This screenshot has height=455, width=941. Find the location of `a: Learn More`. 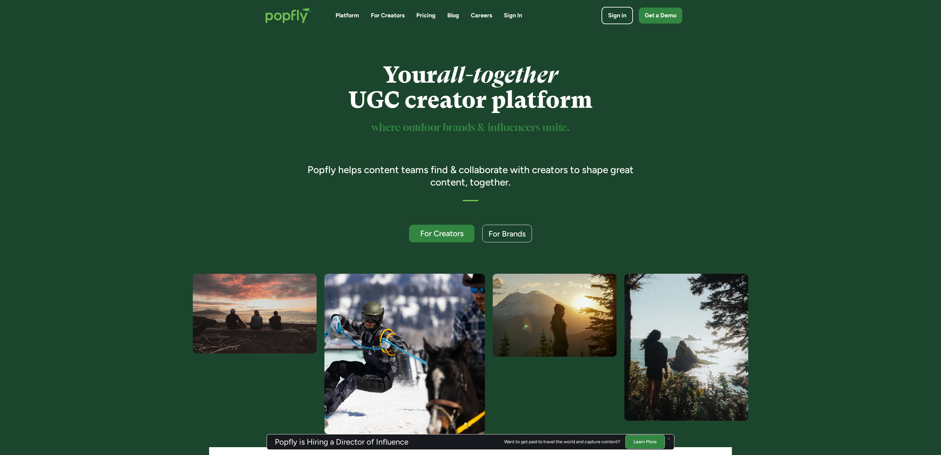

a: Learn More is located at coordinates (645, 442).